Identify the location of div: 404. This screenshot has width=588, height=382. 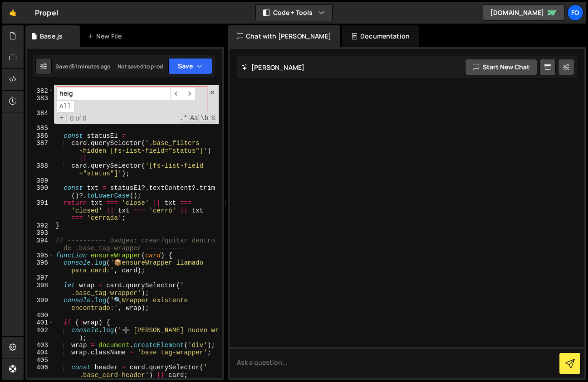
(41, 353).